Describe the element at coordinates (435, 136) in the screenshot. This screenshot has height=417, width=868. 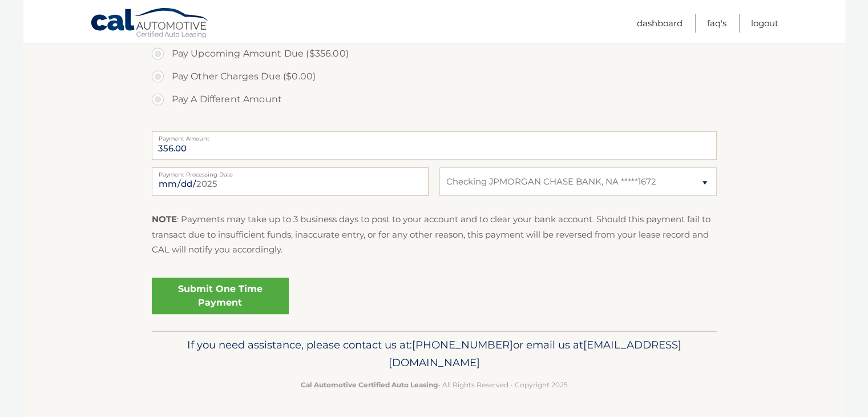
I see `label: Payment Amount` at that location.